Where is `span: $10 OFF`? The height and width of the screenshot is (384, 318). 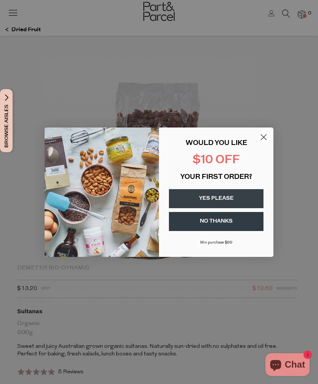
span: $10 OFF is located at coordinates (216, 160).